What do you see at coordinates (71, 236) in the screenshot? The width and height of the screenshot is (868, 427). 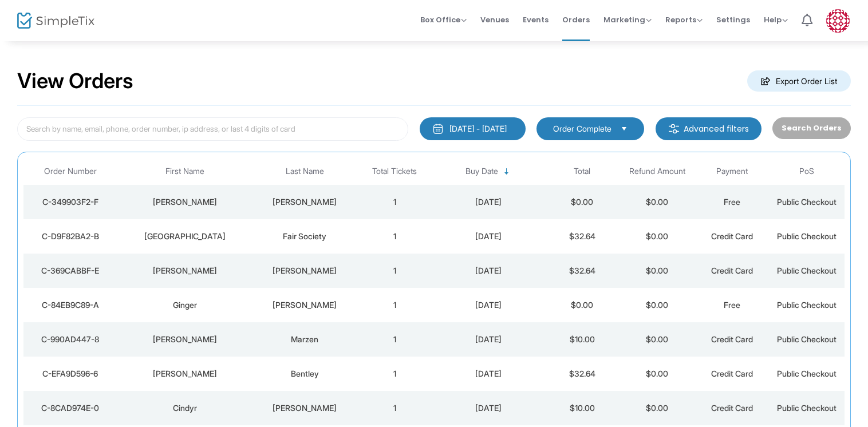 I see `div: C-D9F82BA2-B` at bounding box center [71, 236].